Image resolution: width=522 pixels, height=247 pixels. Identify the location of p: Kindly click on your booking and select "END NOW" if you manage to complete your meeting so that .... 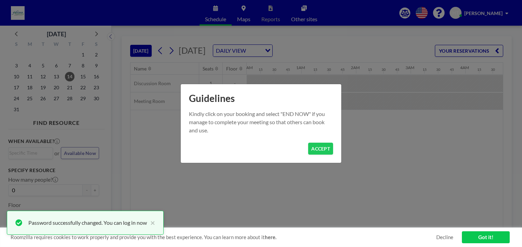
(261, 122).